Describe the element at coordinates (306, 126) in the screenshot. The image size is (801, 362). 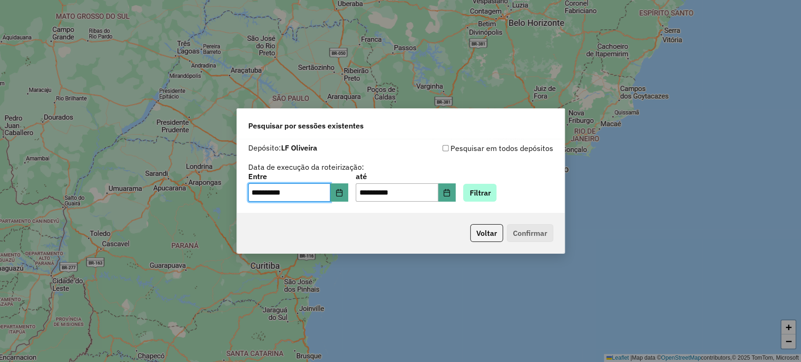
I see `span: Pesquisar por sessões existentes` at that location.